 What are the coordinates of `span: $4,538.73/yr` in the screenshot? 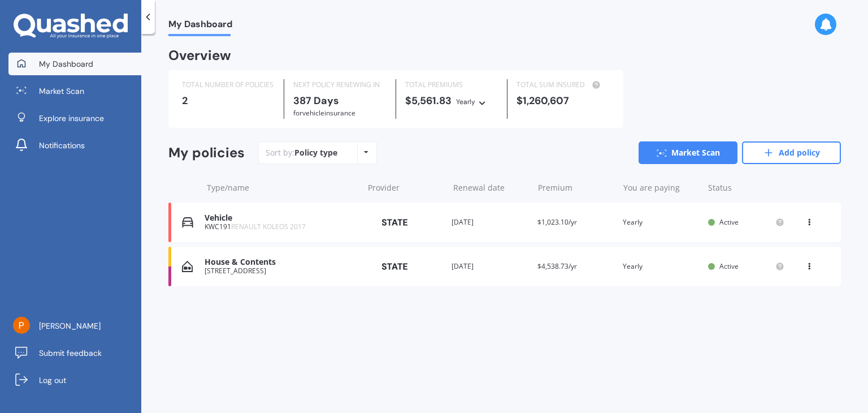 It's located at (557, 266).